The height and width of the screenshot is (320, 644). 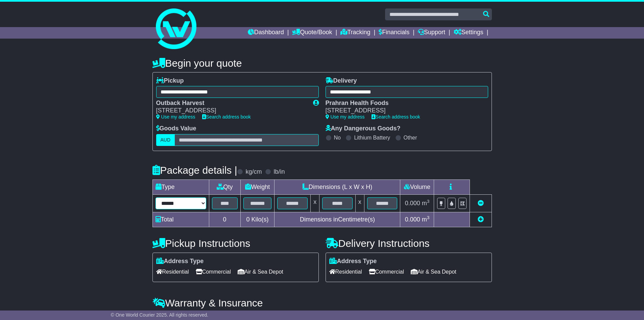 I want to click on td: Qty, so click(x=224, y=186).